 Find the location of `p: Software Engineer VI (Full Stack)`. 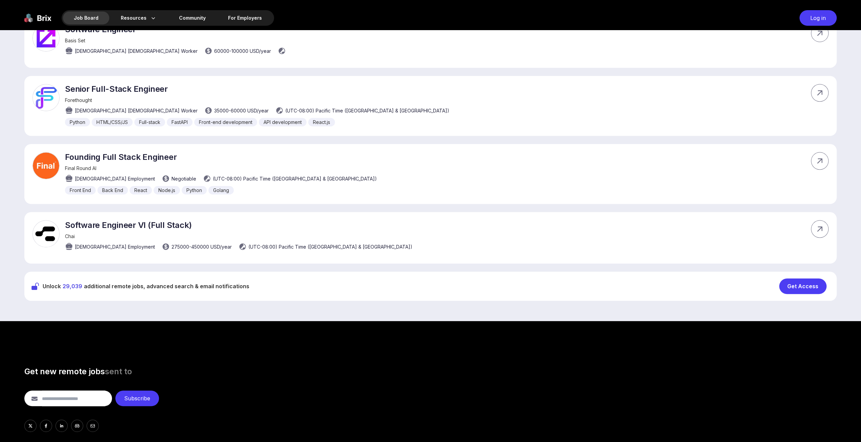

p: Software Engineer VI (Full Stack) is located at coordinates (239, 225).